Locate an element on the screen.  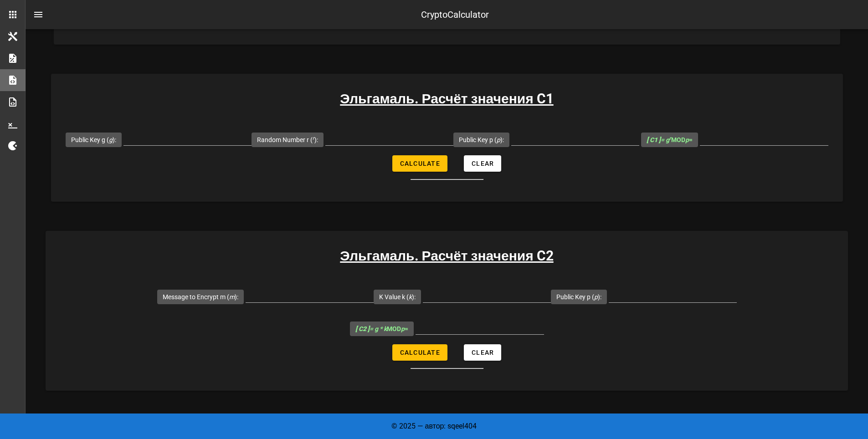
h3: Эльгамаль. Расчёт значения C2 is located at coordinates (447, 256).